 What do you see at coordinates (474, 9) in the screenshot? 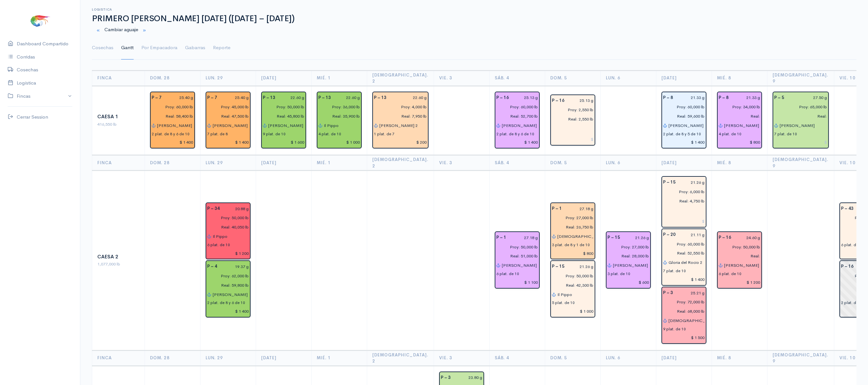
I see `h6: Logistica` at bounding box center [474, 9].